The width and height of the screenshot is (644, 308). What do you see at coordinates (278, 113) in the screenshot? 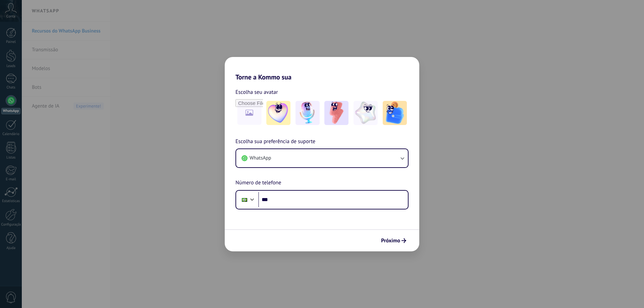
I see `img: -1.jpeg` at bounding box center [278, 113].